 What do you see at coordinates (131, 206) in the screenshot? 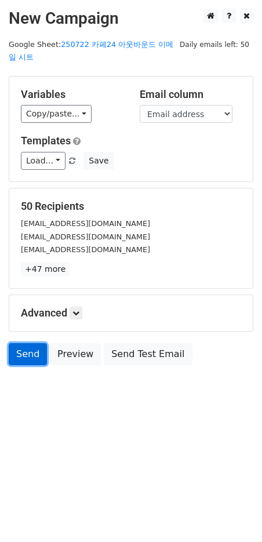
I see `h5: 50 Recipients` at bounding box center [131, 206].